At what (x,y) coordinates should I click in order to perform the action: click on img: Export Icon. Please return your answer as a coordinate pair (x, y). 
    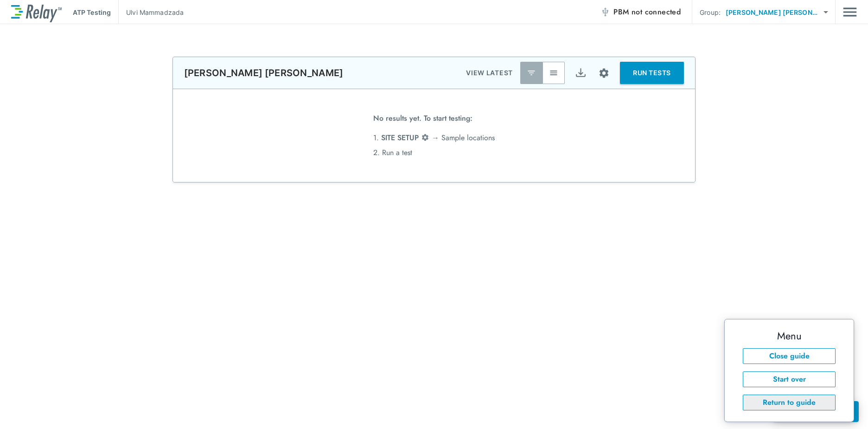
    Looking at the image, I should click on (581, 73).